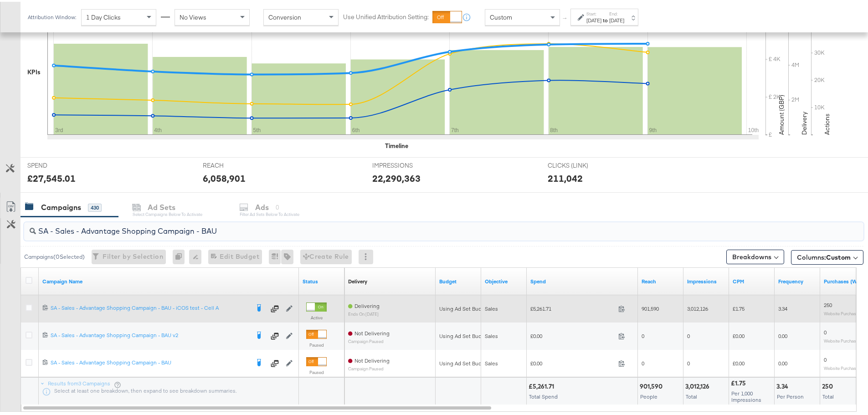  I want to click on div: 901,590, so click(652, 384).